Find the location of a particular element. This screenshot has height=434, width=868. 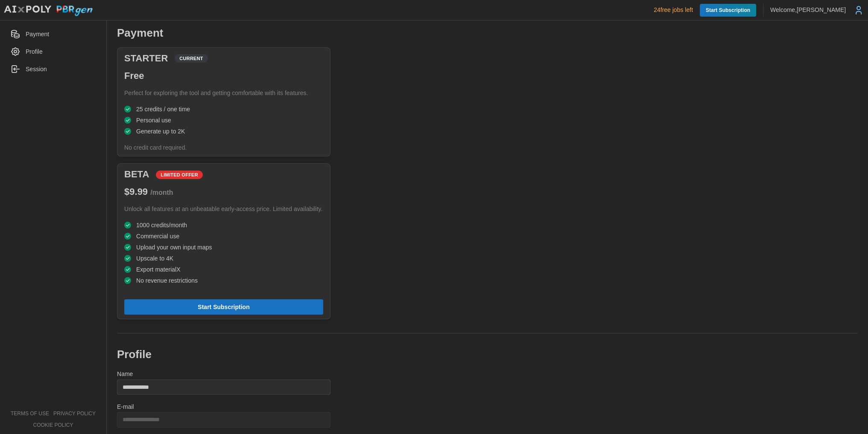

p: Unlock all features at an unbeatable early-access price. Limited availability. is located at coordinates (224, 209).